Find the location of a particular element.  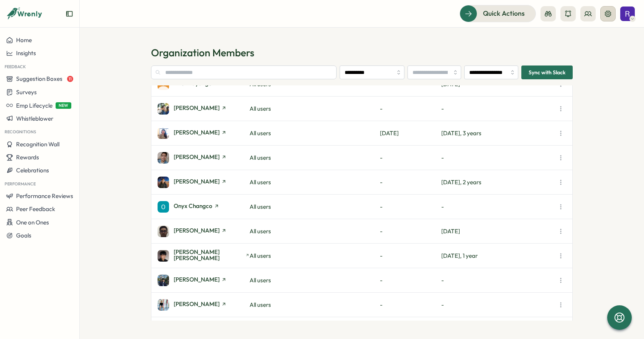

span: Recognition Wall is located at coordinates (37, 144).